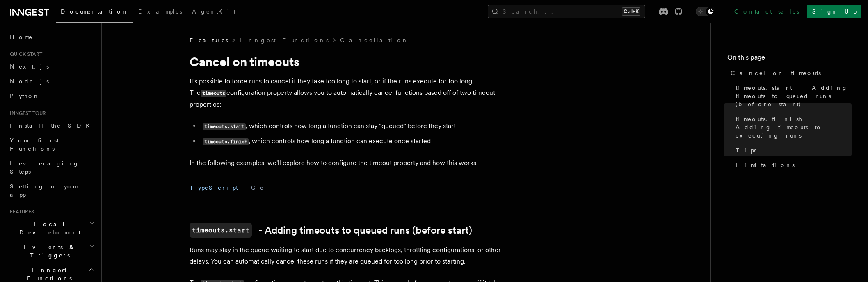 The width and height of the screenshot is (868, 282). Describe the element at coordinates (789, 59) in the screenshot. I see `h4: On this page` at that location.